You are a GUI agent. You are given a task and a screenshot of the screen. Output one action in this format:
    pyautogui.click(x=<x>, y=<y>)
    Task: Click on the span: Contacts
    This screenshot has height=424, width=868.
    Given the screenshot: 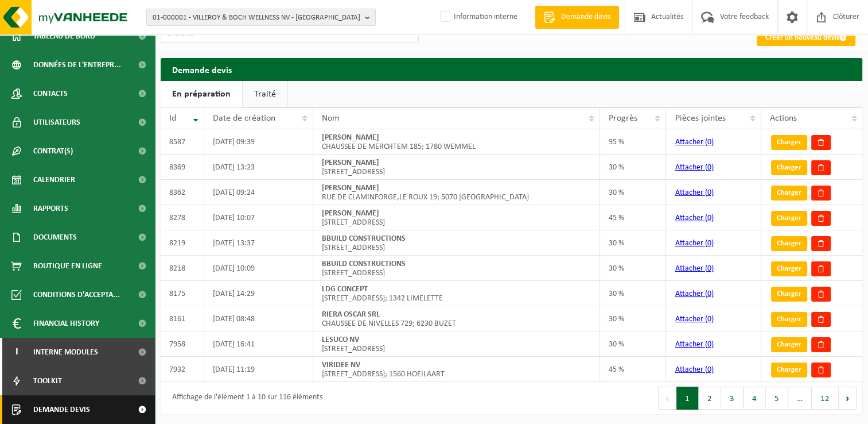 What is the action you would take?
    pyautogui.click(x=50, y=94)
    